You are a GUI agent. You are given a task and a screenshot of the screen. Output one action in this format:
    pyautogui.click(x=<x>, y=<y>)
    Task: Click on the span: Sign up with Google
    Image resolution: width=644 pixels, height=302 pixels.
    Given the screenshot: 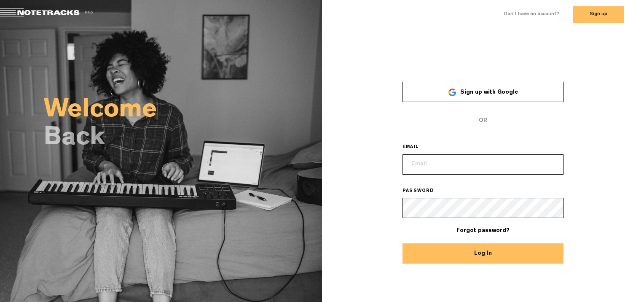 What is the action you would take?
    pyautogui.click(x=489, y=93)
    